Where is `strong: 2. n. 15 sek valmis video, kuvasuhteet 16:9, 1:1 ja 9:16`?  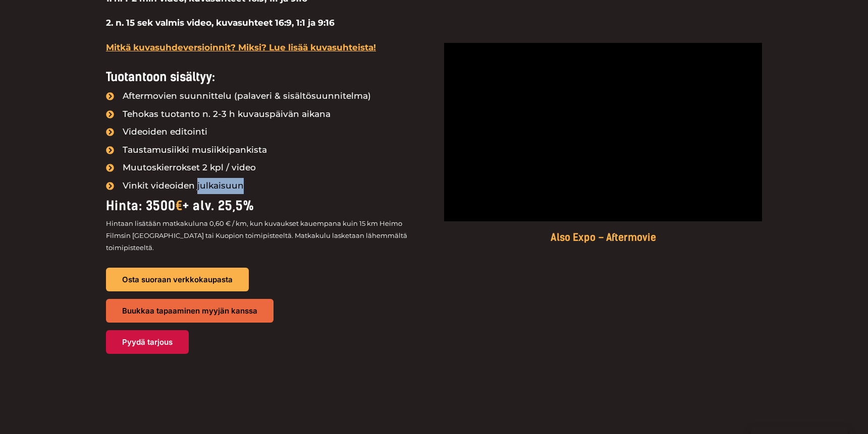 strong: 2. n. 15 sek valmis video, kuvasuhteet 16:9, 1:1 ja 9:16 is located at coordinates (220, 23).